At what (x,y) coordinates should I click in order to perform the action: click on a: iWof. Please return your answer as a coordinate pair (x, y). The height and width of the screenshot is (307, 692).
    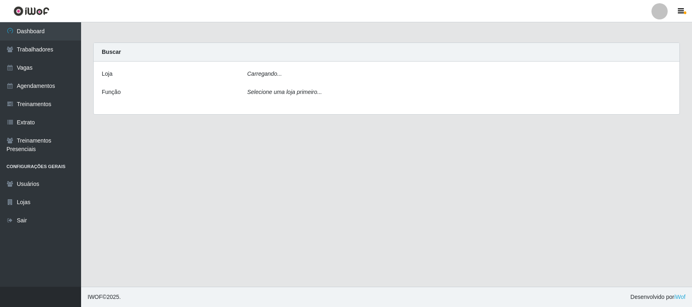
    Looking at the image, I should click on (680, 297).